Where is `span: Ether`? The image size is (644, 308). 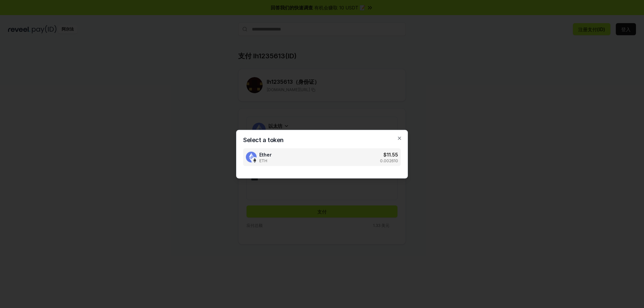 span: Ether is located at coordinates (265, 154).